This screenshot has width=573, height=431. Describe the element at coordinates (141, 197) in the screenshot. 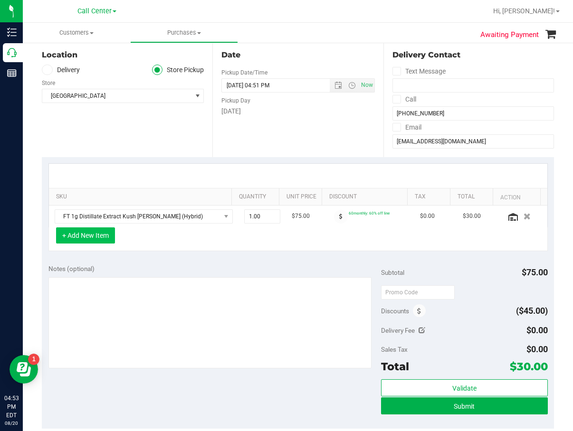

I see `a: SKU` at that location.